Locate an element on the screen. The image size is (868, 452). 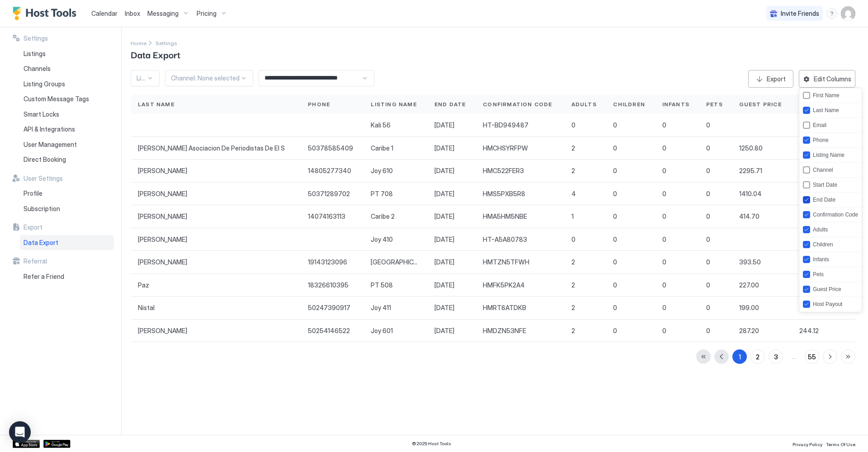
div: Adults is located at coordinates (820, 229).